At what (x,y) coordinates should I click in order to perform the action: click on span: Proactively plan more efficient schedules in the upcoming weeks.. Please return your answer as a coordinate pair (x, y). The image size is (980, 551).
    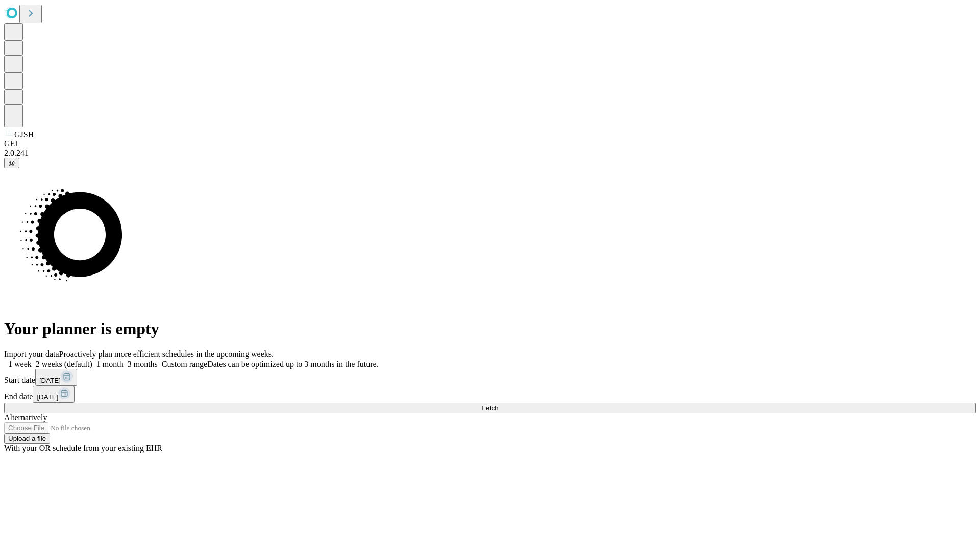
    Looking at the image, I should click on (166, 354).